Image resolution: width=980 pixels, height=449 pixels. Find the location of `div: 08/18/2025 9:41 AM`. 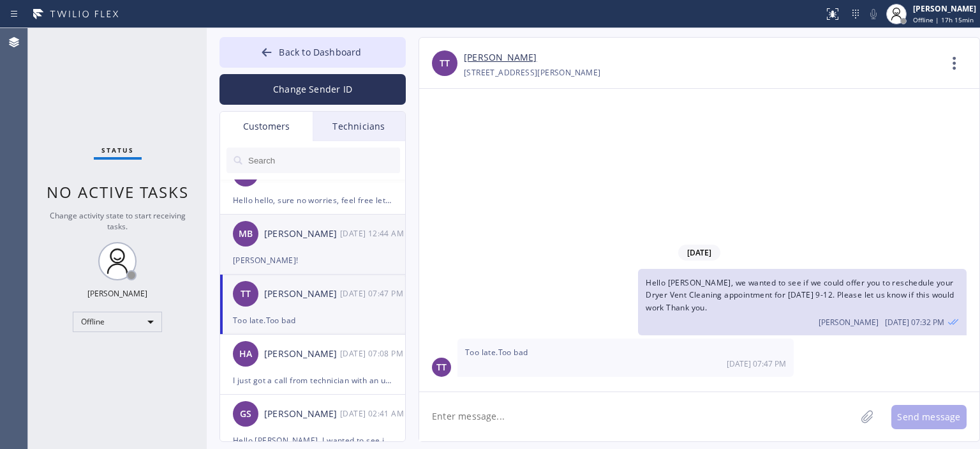

div: 08/18/2025 9:41 AM is located at coordinates (373, 413).